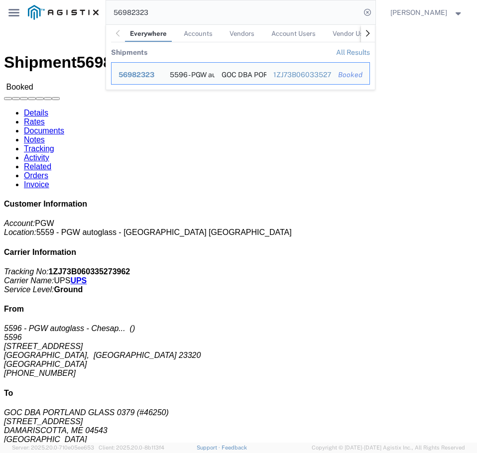 The height and width of the screenshot is (453, 477). What do you see at coordinates (293, 33) in the screenshot?
I see `span: Account Users` at bounding box center [293, 33].